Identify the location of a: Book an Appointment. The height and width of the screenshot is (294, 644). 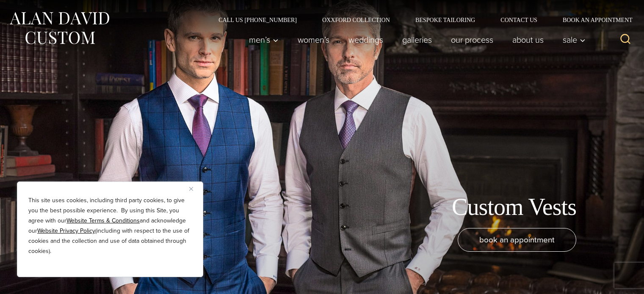
(593, 20).